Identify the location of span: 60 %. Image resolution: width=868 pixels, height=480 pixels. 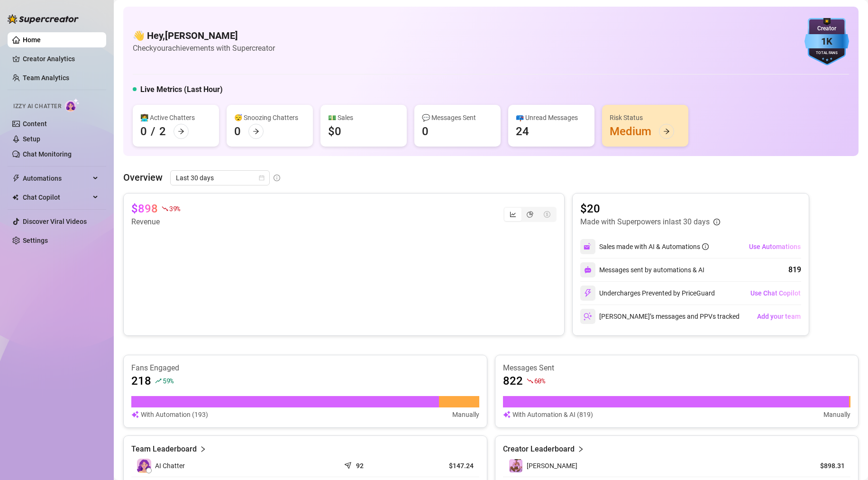
(539, 381).